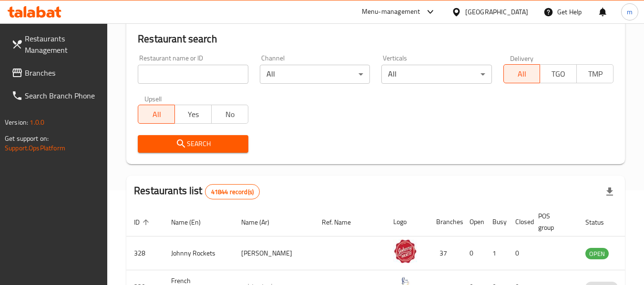  I want to click on button: TMP, so click(595, 74).